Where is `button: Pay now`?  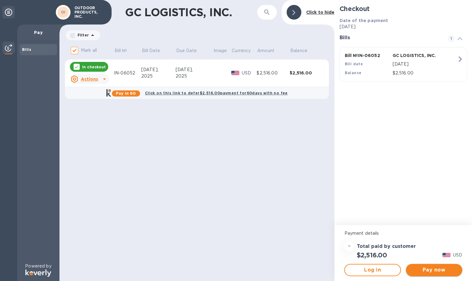
button: Pay now is located at coordinates (434, 270).